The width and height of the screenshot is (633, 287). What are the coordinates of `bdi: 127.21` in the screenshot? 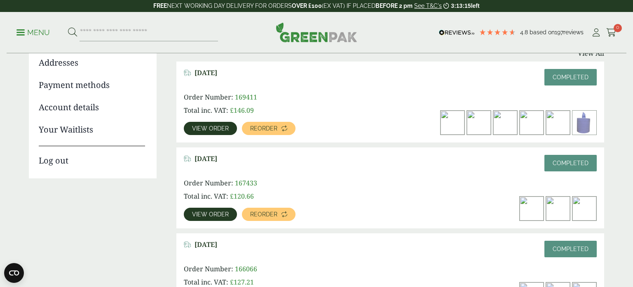 It's located at (242, 282).